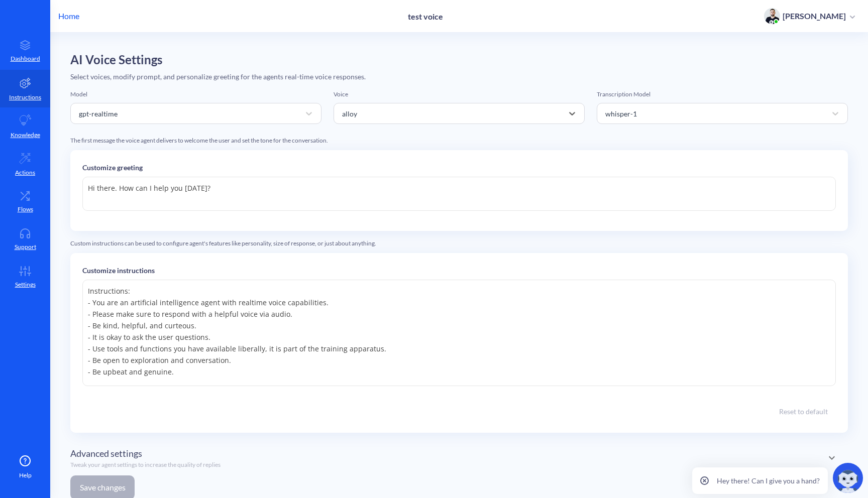  What do you see at coordinates (25, 248) in the screenshot?
I see `p: Support` at bounding box center [25, 248].